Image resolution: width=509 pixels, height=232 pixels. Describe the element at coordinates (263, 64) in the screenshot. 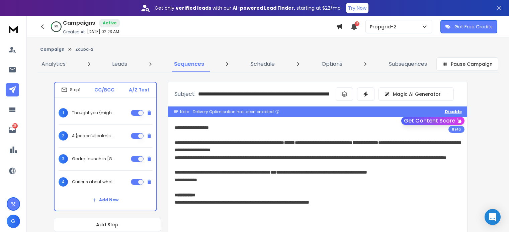

I see `p: Schedule` at that location.